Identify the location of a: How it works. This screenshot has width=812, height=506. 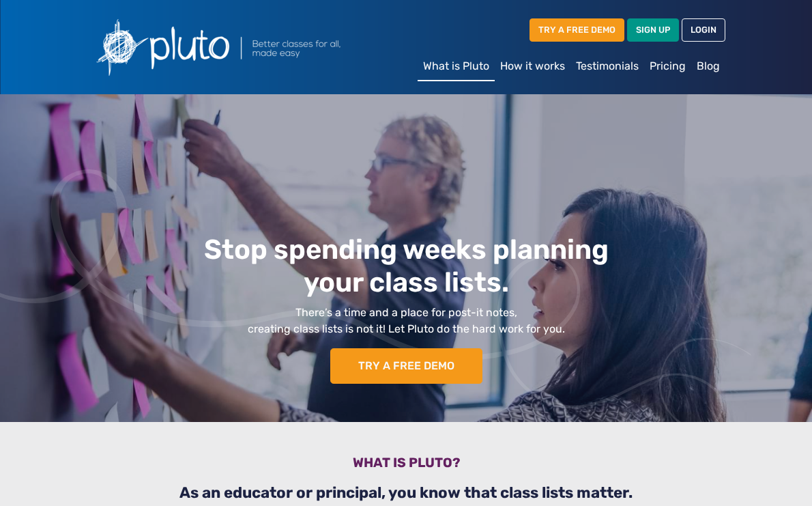
(532, 66).